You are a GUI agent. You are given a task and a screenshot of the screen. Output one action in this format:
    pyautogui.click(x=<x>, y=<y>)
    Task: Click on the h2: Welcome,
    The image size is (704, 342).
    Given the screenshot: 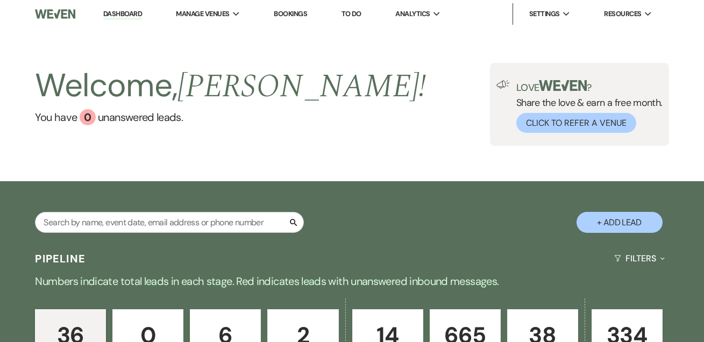 What is the action you would take?
    pyautogui.click(x=230, y=86)
    